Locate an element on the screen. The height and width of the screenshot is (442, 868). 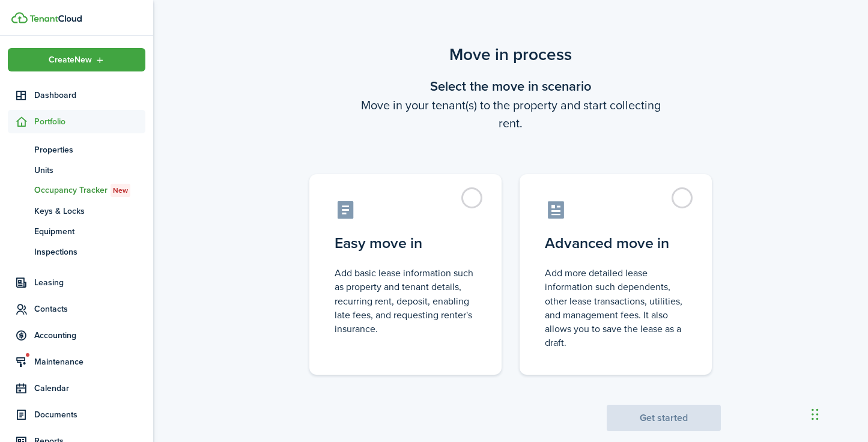
span: Properties is located at coordinates (90, 150).